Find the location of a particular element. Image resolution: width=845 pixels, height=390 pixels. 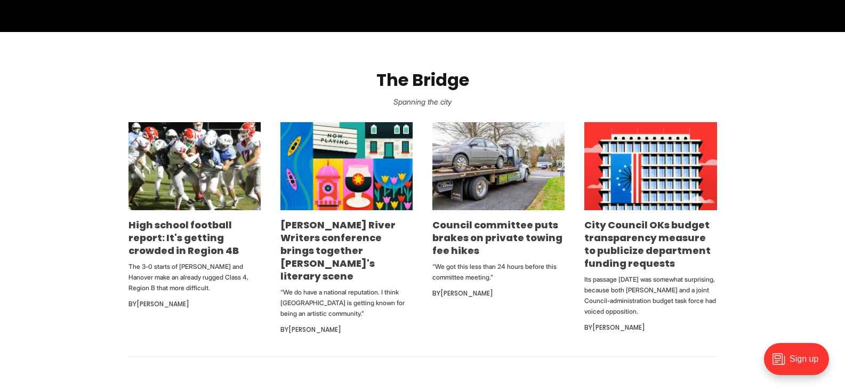

a: Council committee puts brakes on private towing fee hikes is located at coordinates (497, 237).